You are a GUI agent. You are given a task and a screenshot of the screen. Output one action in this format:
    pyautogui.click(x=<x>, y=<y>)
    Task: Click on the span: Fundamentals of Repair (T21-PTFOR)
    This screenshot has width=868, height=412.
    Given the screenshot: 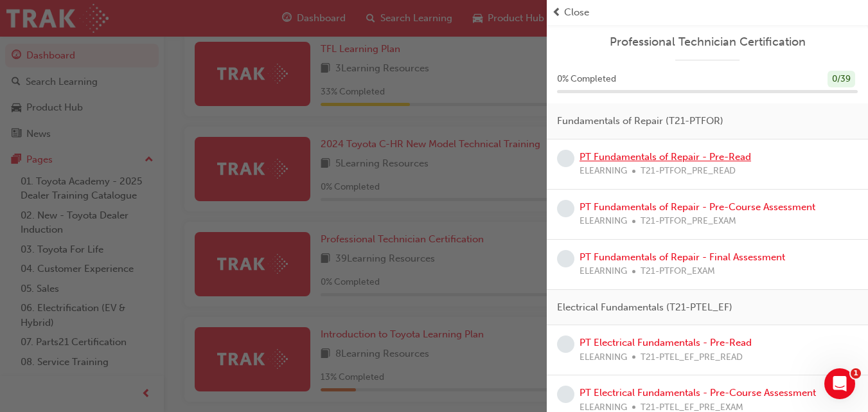 What is the action you would take?
    pyautogui.click(x=640, y=121)
    